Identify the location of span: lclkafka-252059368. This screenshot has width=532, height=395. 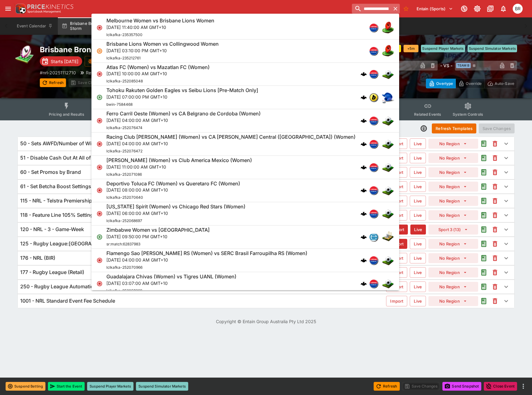
(124, 290).